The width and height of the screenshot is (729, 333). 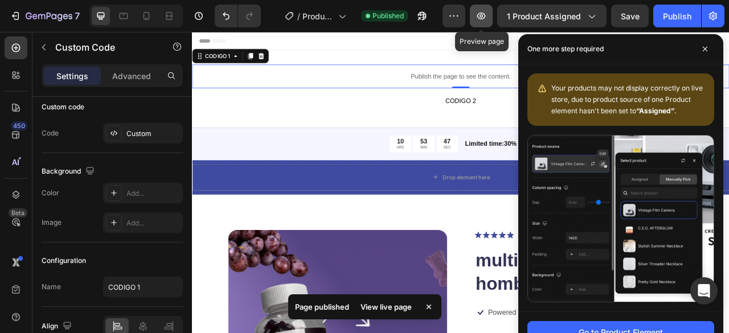 I want to click on div: 53, so click(x=294, y=140).